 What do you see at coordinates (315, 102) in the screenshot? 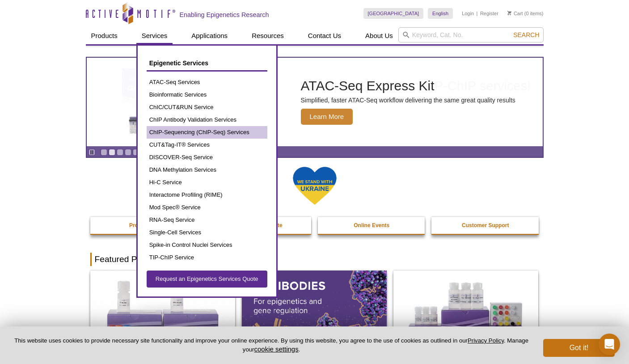
I see `article: ATAC-Seq Express Kit` at bounding box center [315, 102].